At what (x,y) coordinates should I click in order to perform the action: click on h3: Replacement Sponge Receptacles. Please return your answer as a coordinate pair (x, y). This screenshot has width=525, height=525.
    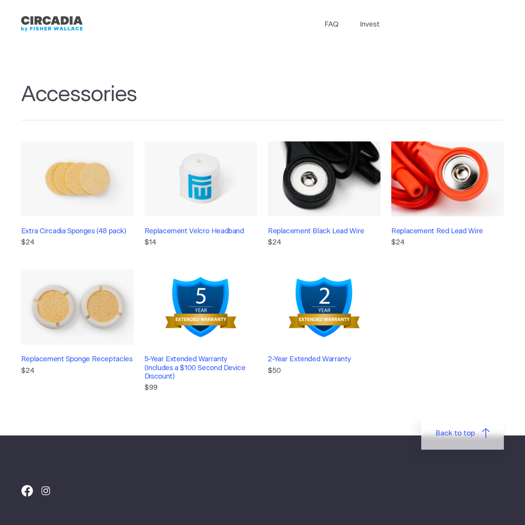
    Looking at the image, I should click on (77, 359).